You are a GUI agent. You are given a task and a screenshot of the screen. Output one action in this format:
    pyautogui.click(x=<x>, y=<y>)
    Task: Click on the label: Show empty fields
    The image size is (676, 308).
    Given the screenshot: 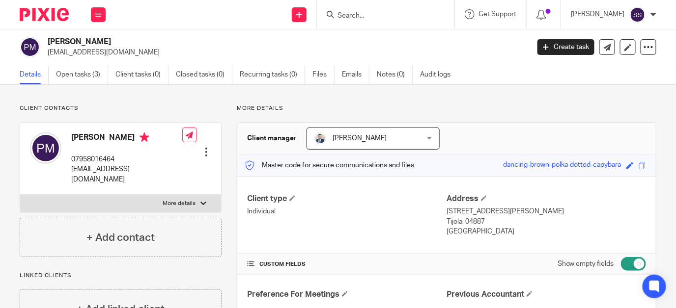 What is the action you would take?
    pyautogui.click(x=585, y=264)
    